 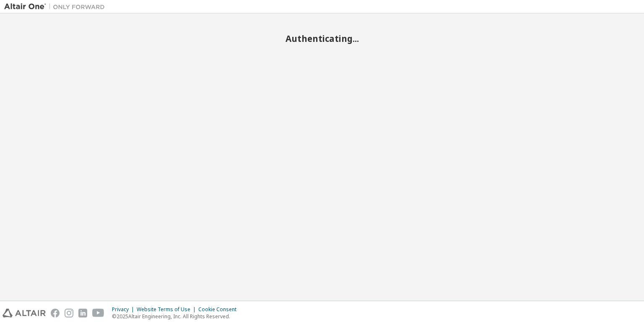 What do you see at coordinates (124, 310) in the screenshot?
I see `div: Privacy` at bounding box center [124, 310].